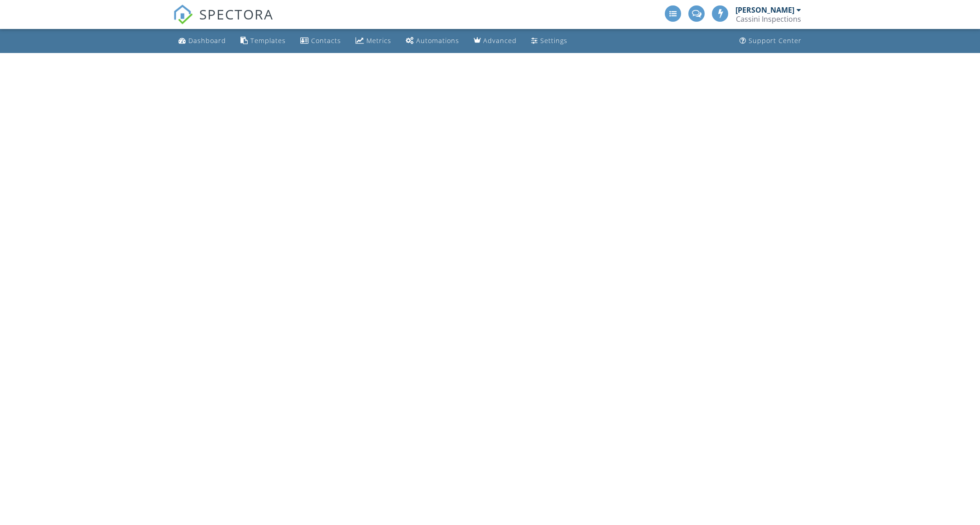  I want to click on a: Metrics, so click(373, 40).